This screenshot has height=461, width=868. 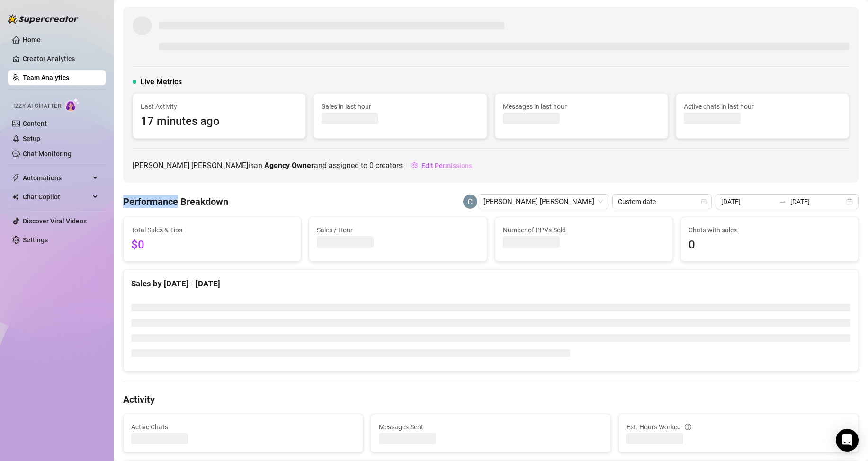 What do you see at coordinates (46, 78) in the screenshot?
I see `a: Team Analytics` at bounding box center [46, 78].